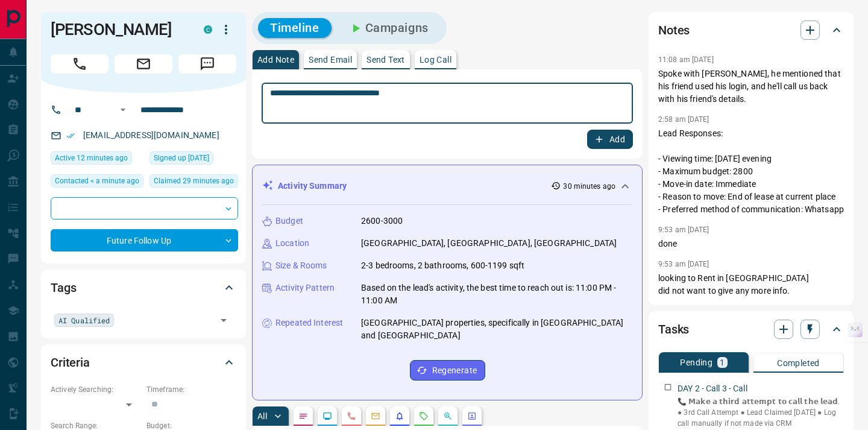 The image size is (868, 430). I want to click on p: Send Email, so click(330, 60).